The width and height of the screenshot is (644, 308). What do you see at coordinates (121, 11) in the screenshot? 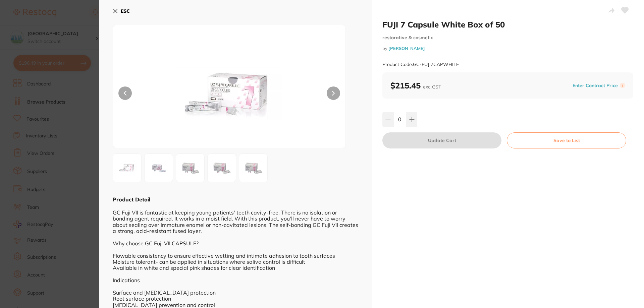
I see `button: ESC` at bounding box center [121, 11].